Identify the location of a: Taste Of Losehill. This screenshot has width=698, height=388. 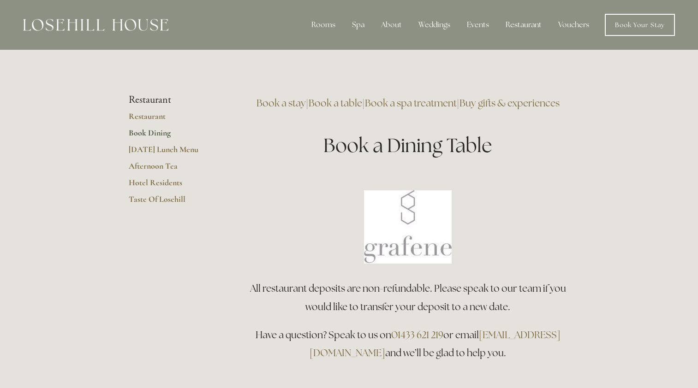
(172, 202).